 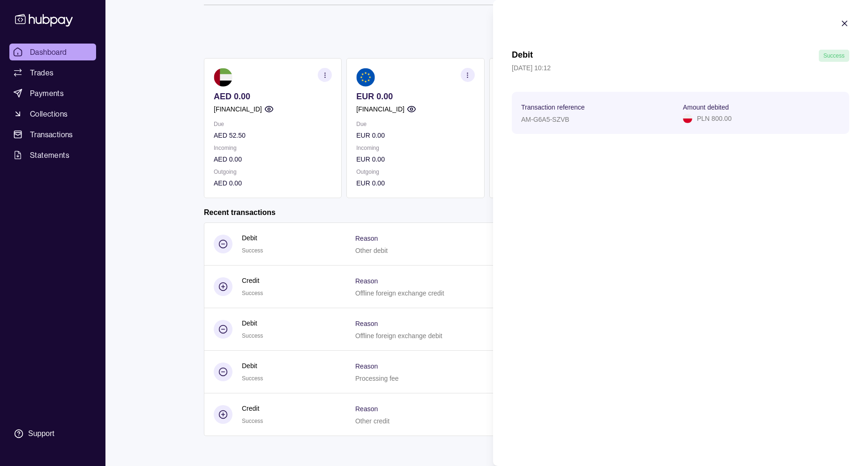 What do you see at coordinates (706, 107) in the screenshot?
I see `p: Amount debited` at bounding box center [706, 107].